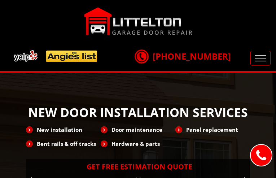  I want to click on img: call.png, so click(141, 56).